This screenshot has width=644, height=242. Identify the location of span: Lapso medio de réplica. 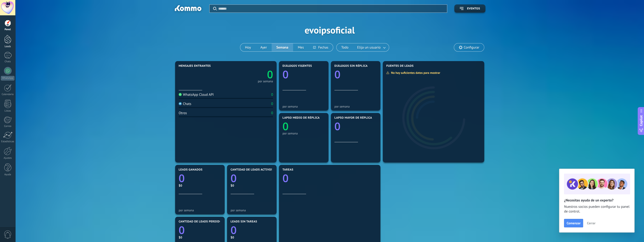
(301, 118).